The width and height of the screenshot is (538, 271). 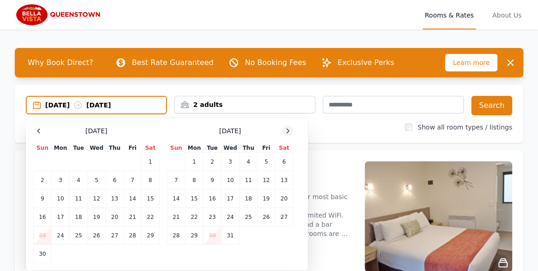 I want to click on div: 2 adults, so click(x=245, y=105).